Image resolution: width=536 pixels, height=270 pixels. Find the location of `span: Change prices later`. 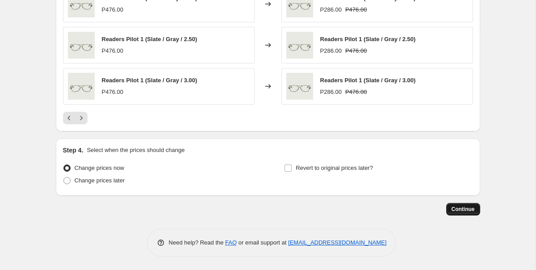

span: Change prices later is located at coordinates (100, 180).